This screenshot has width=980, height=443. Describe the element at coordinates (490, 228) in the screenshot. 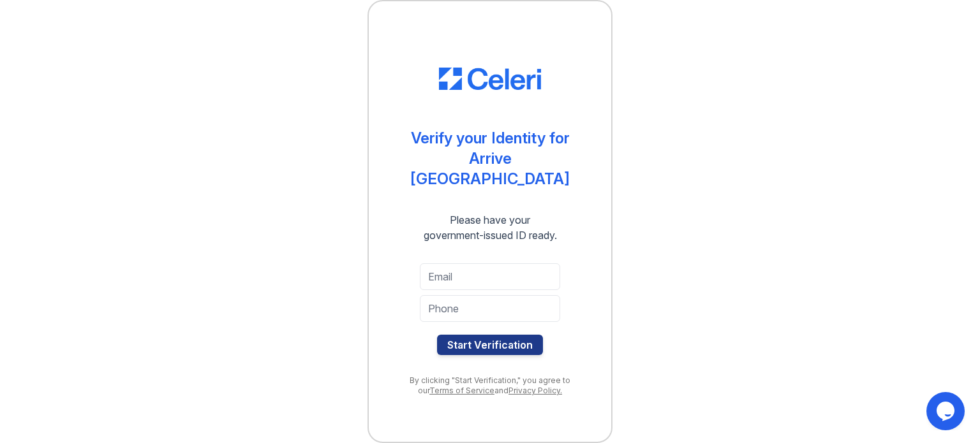

I see `div: Please have your government-issued ID ready.` at that location.